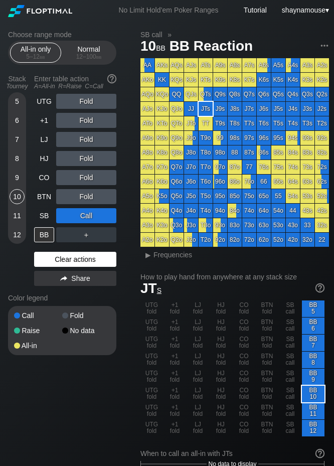 The image size is (334, 466). Describe the element at coordinates (206, 225) in the screenshot. I see `div: T3o` at that location.